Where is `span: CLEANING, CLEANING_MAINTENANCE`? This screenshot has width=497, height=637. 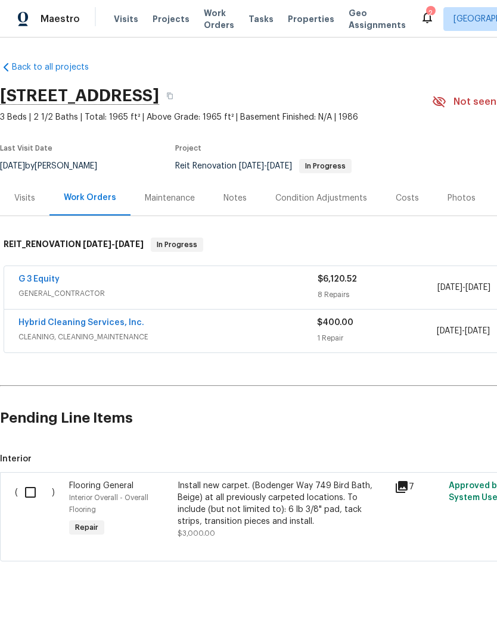
span: CLEANING, CLEANING_MAINTENANCE is located at coordinates (167, 337).